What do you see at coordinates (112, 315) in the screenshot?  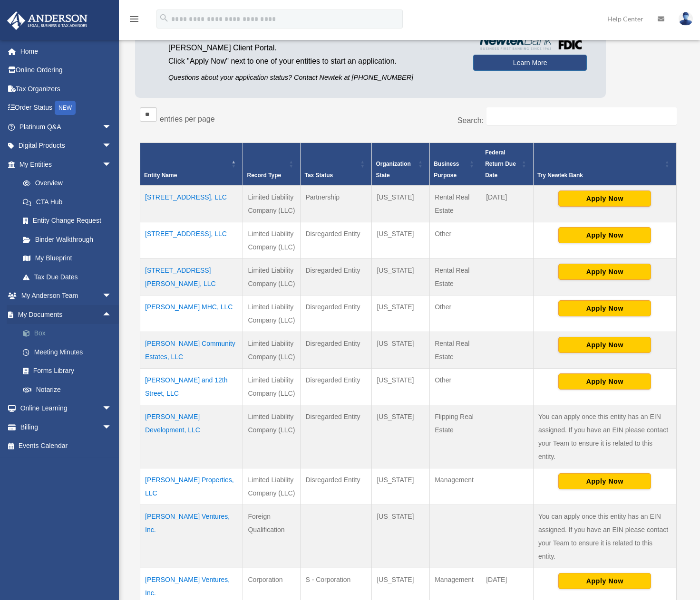 I see `span: arrow_drop_up` at bounding box center [112, 315].